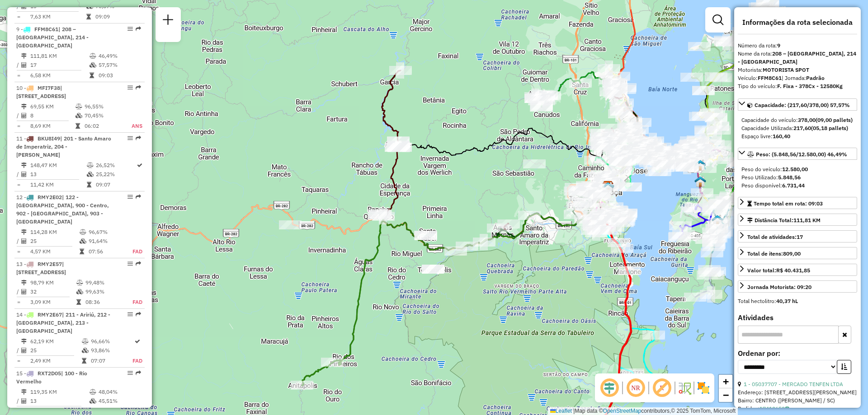  Describe the element at coordinates (636, 388) in the screenshot. I see `span: Ocultar NR` at that location.